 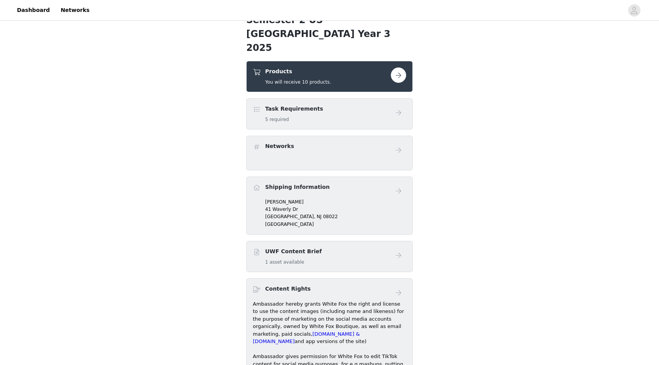 What do you see at coordinates (297, 187) in the screenshot?
I see `h4: Shipping Information` at bounding box center [297, 187].